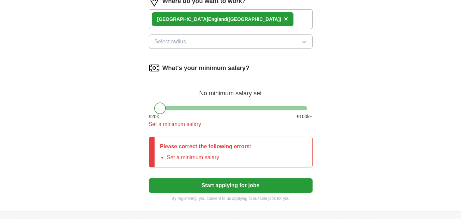 The image size is (461, 219). What do you see at coordinates (206, 68) in the screenshot?
I see `label: What's your minimum salary?` at bounding box center [206, 68].